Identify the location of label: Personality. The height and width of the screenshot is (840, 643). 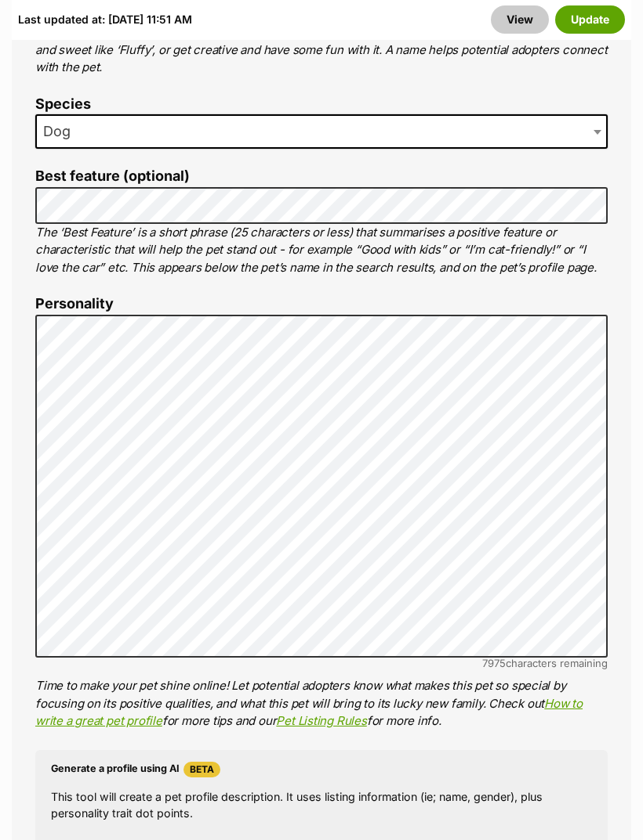
(321, 304).